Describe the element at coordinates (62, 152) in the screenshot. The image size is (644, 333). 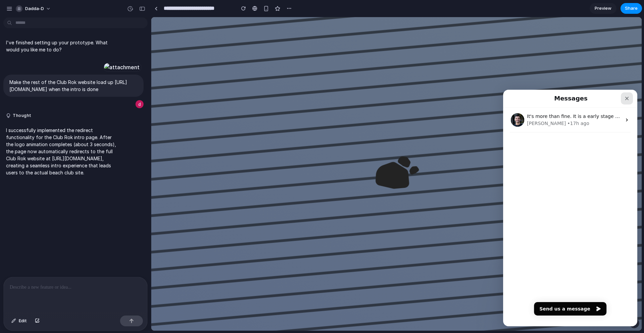
I see `p: I successfully implemented the redirect functionality for the Club Rok intro page. After the logo...` at that location.